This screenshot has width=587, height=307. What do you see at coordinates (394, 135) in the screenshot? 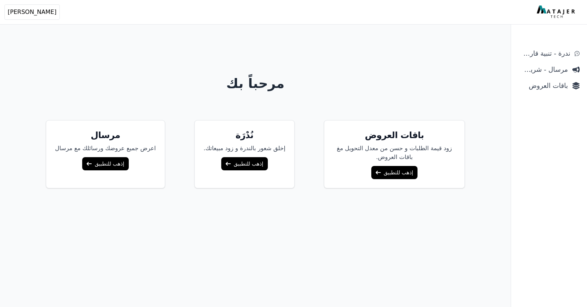
I see `h5: باقات العروض` at bounding box center [394, 135].